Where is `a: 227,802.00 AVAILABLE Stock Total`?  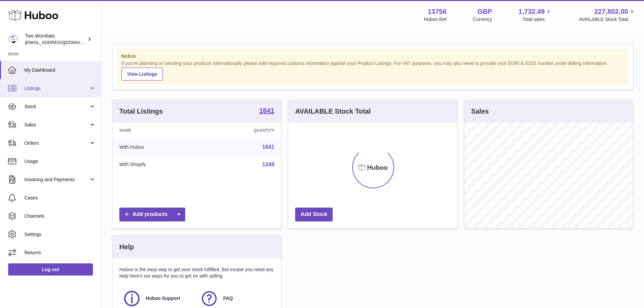
a: 227,802.00 AVAILABLE Stock Total is located at coordinates (607, 15).